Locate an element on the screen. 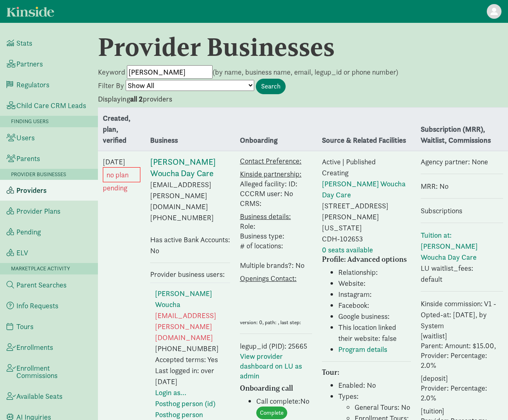 This screenshot has width=508, height=420. a: Posthog person (id) is located at coordinates (185, 403).